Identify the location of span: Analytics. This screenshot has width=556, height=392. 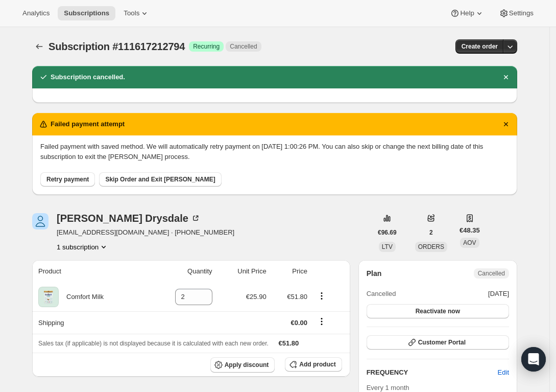
(36, 13).